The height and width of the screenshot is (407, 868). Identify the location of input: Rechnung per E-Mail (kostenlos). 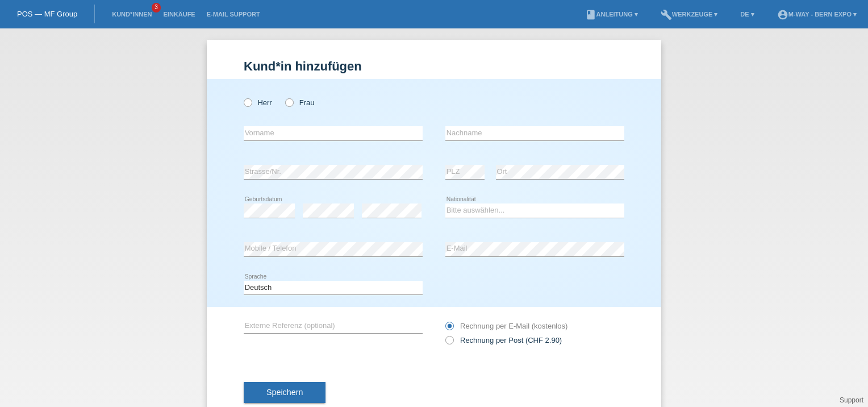
(449, 328).